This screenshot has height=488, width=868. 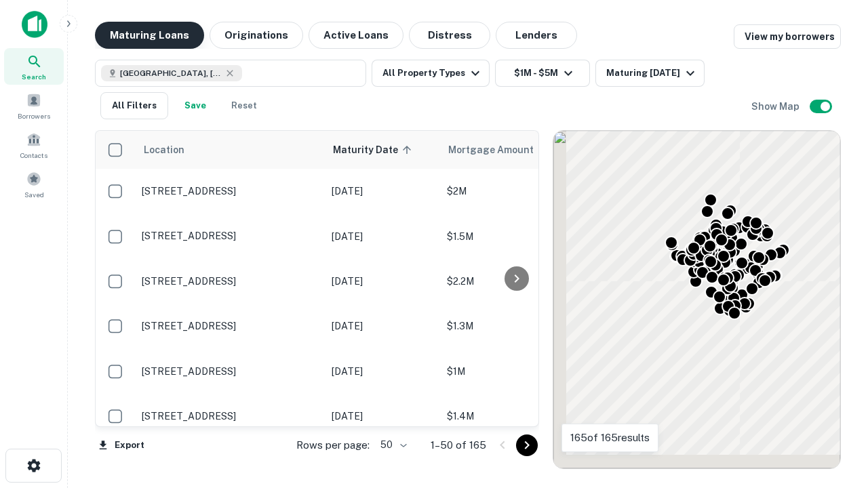 I want to click on p: $1.4M, so click(x=515, y=416).